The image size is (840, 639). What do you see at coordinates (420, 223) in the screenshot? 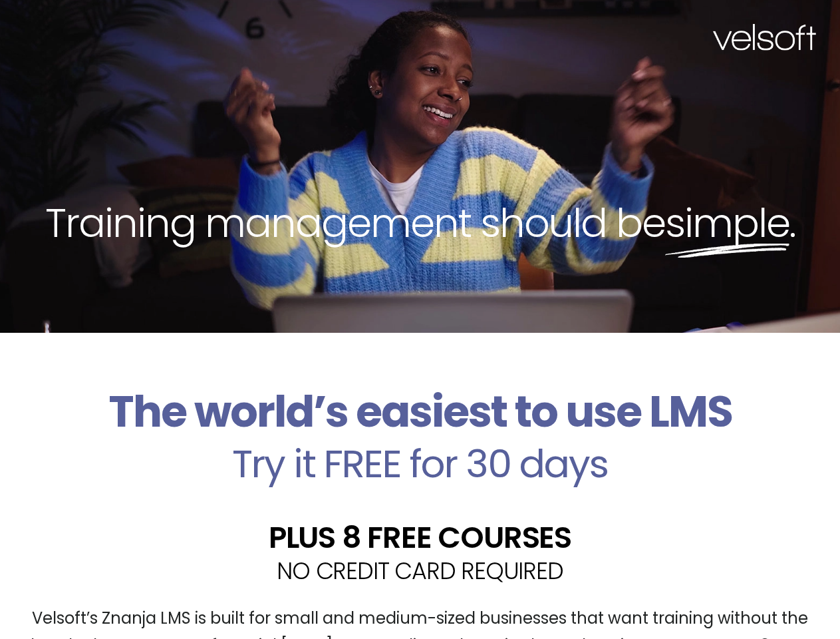
I see `h2: Training management should be .` at bounding box center [420, 223].